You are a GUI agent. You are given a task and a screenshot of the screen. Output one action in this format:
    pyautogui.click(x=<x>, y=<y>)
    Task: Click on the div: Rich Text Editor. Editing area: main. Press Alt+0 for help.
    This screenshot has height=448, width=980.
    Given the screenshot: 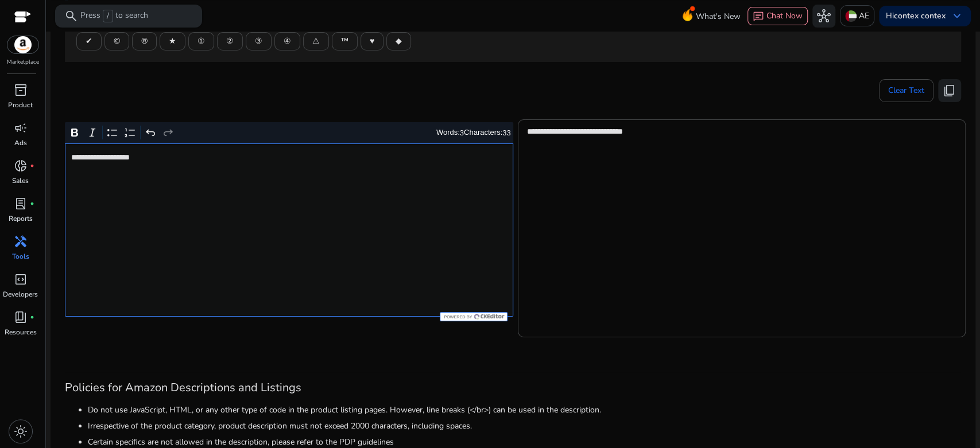 What is the action you would take?
    pyautogui.click(x=289, y=230)
    